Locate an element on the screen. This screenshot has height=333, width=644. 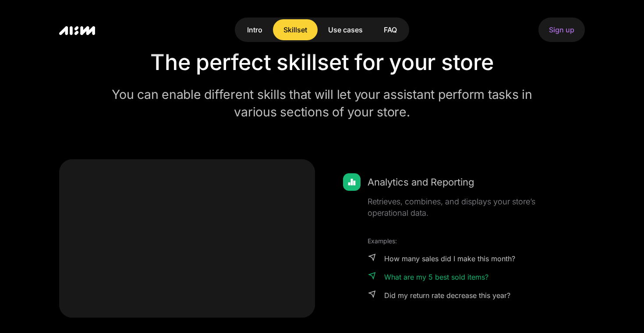
div: Analytics and Reporting is located at coordinates (421, 183).